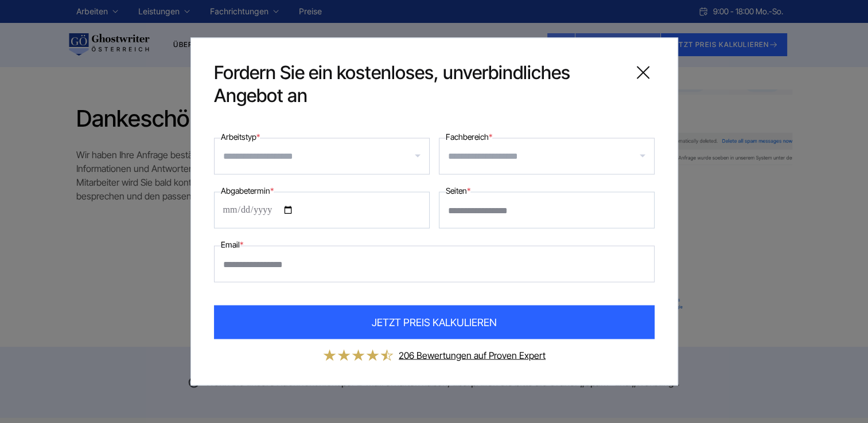 The image size is (868, 423). I want to click on span: Fordern Sie ein kostenloses, unverbindliches Angebot an, so click(418, 84).